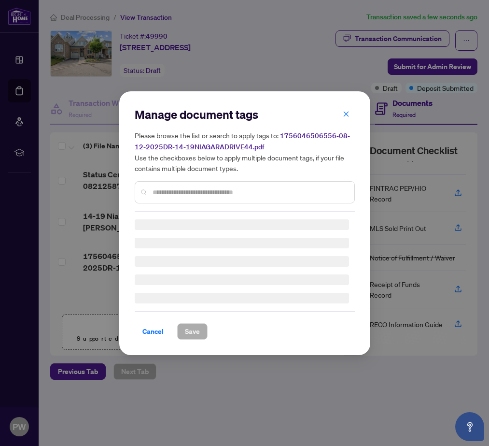 This screenshot has height=446, width=489. Describe the element at coordinates (346, 113) in the screenshot. I see `span: close` at that location.